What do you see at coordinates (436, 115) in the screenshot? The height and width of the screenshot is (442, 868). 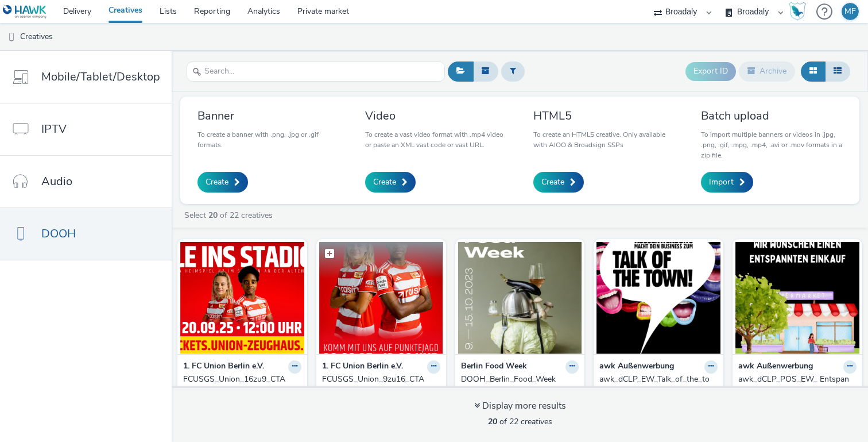 I see `h3: Video` at bounding box center [436, 115].